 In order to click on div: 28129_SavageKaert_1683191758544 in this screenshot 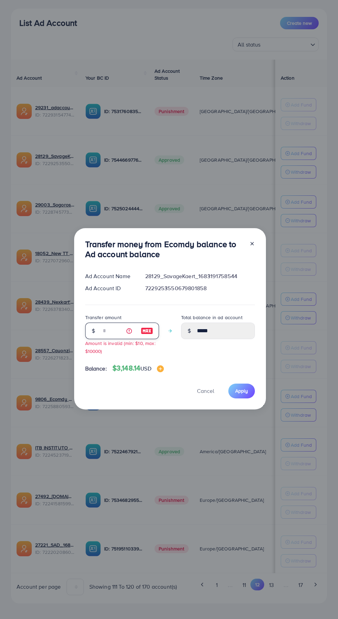, I will do `click(199, 276)`.